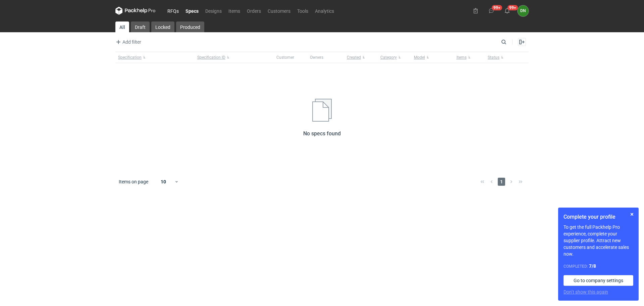 The width and height of the screenshot is (644, 306). What do you see at coordinates (234, 11) in the screenshot?
I see `a: Items` at bounding box center [234, 11].